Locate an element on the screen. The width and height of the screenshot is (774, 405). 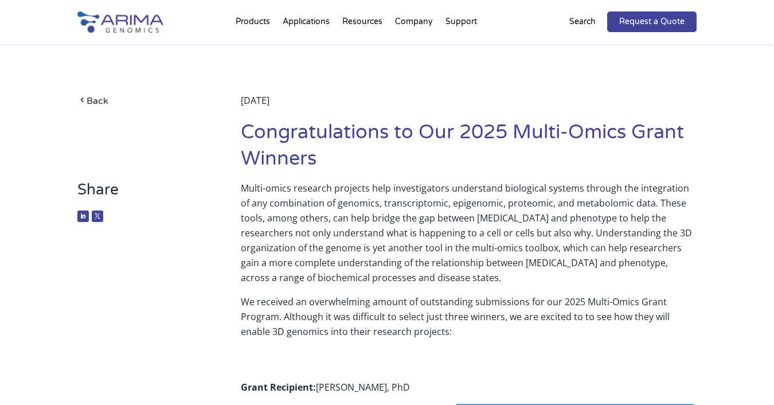
p: Search is located at coordinates (583, 22).